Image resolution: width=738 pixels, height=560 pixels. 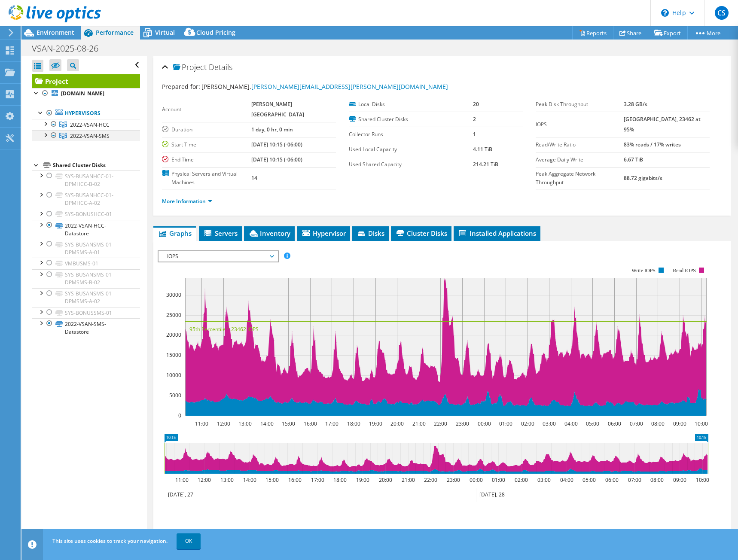 What do you see at coordinates (700, 423) in the screenshot?
I see `text: 10:00` at bounding box center [700, 423].